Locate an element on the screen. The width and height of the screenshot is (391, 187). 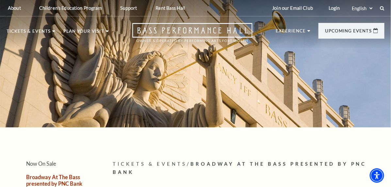
span: Broadway At The Bass presented by PNC Bank is located at coordinates (240, 168).